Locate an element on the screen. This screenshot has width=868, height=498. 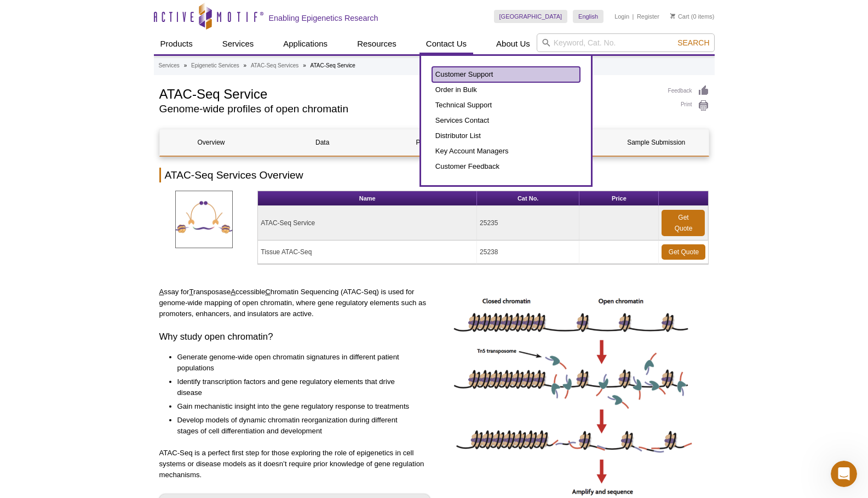
th: Name is located at coordinates (368, 198).